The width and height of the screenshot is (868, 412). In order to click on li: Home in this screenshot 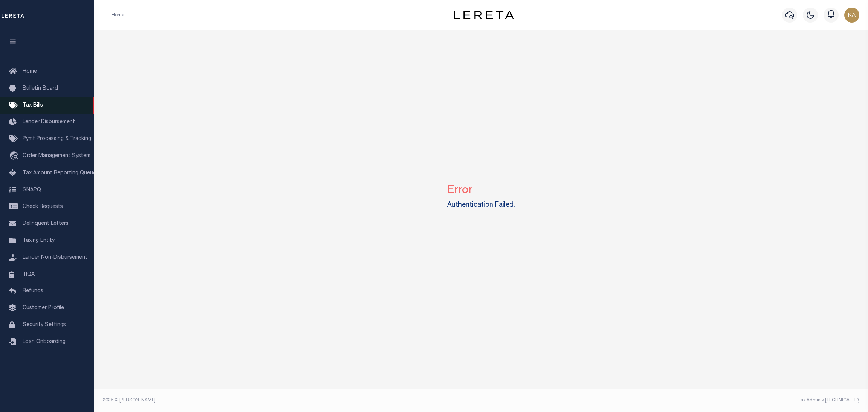, I will do `click(118, 15)`.